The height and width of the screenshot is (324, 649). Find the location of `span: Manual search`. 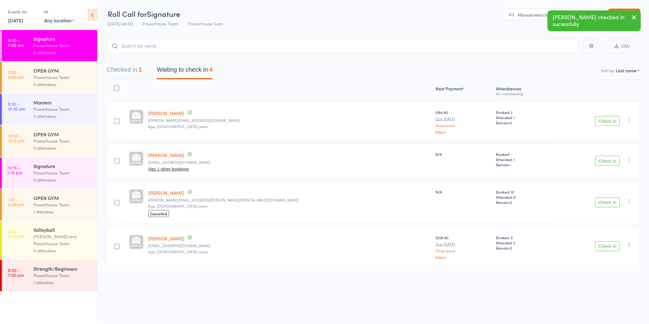

span: Manual search is located at coordinates (532, 15).